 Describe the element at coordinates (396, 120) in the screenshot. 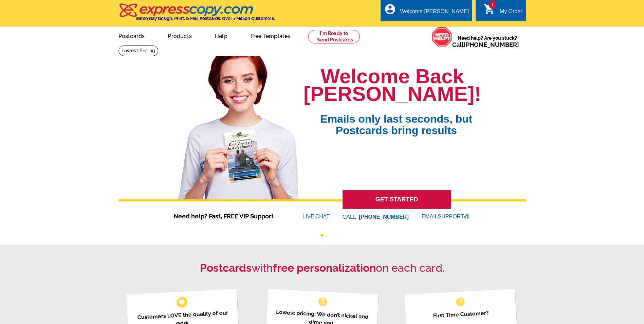

I see `span: Emails only last seconds, but Postcards bring results` at that location.